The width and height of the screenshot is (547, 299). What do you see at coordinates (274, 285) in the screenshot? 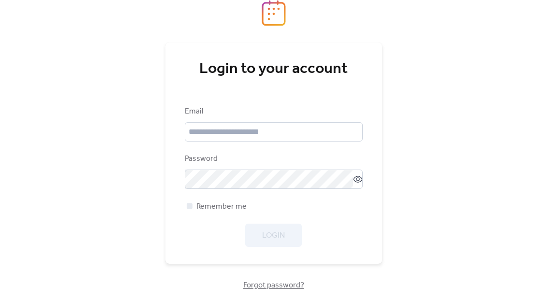
I see `a: Forgot password?` at bounding box center [274, 285].